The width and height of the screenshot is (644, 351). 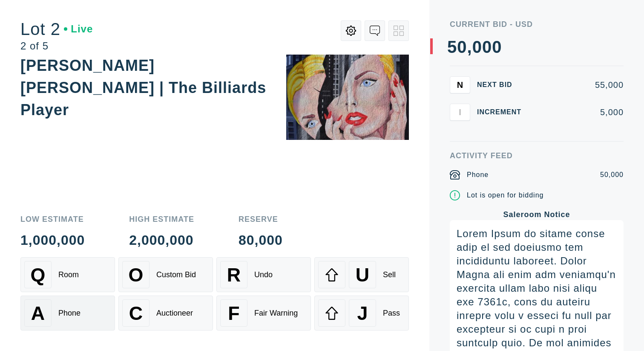 I want to click on button: N, so click(x=460, y=84).